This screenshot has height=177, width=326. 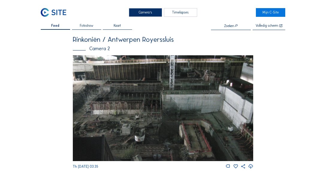 I want to click on div: Rinkoniën / Antwerpen Royerssluis, so click(x=163, y=39).